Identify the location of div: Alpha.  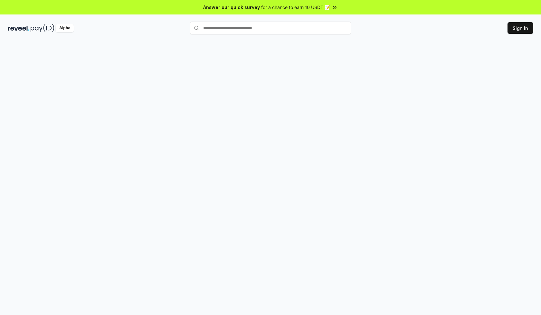
(65, 28).